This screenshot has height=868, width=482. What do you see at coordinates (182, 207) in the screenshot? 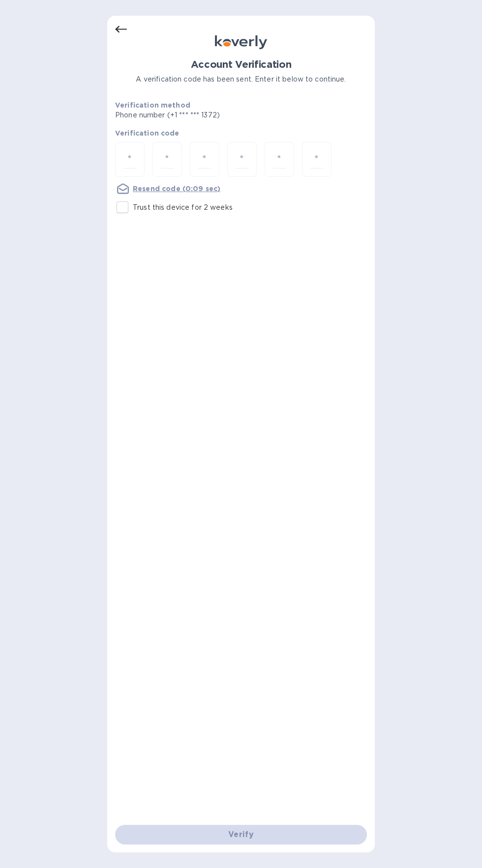
I see `p: Trust this device for 2 weeks` at bounding box center [182, 207].